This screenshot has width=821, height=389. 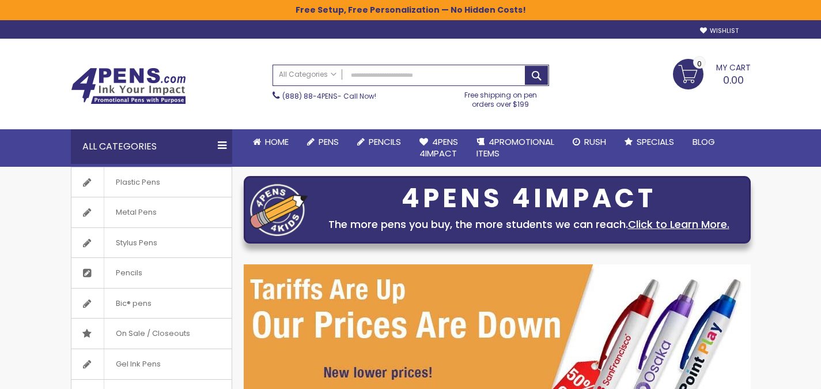 What do you see at coordinates (595, 141) in the screenshot?
I see `span: Rush` at bounding box center [595, 141].